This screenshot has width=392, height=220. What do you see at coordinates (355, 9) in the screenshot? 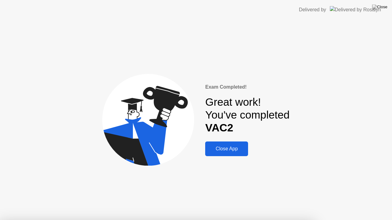
I see `img: Delivered by Rosalyn` at bounding box center [355, 9].